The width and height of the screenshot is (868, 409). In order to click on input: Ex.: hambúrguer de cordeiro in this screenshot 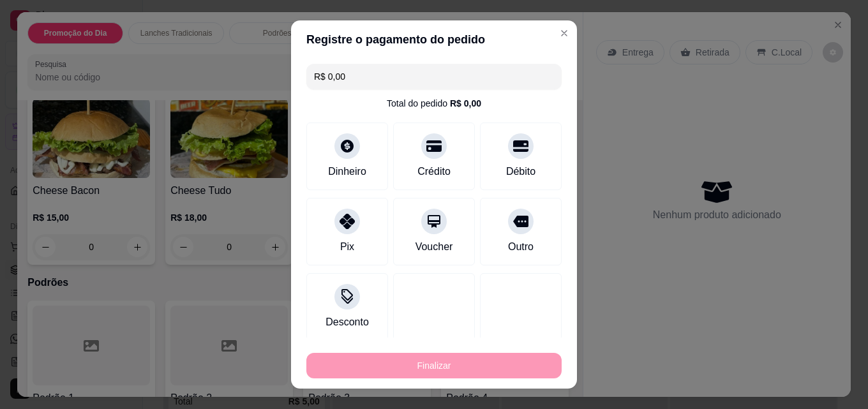, I will do `click(434, 77)`.